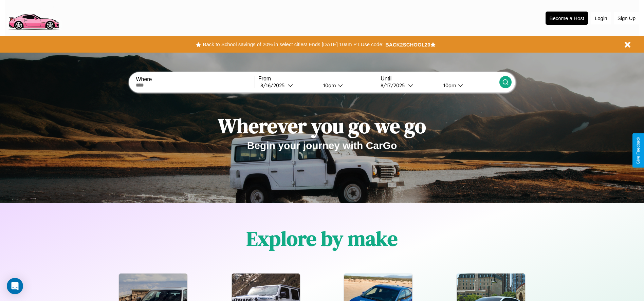 The width and height of the screenshot is (644, 301). I want to click on div: Open Intercom Messenger, so click(15, 286).